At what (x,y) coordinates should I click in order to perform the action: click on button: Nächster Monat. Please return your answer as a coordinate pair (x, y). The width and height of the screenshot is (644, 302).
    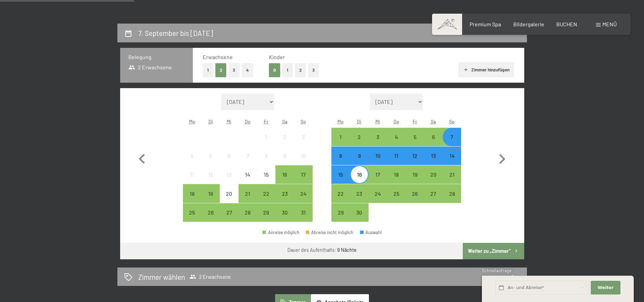
    Looking at the image, I should click on (502, 157).